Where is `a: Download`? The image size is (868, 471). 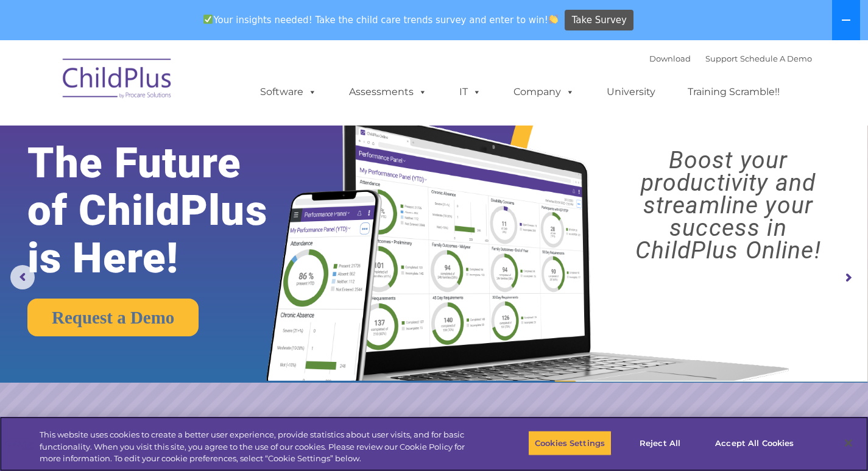 a: Download is located at coordinates (670, 58).